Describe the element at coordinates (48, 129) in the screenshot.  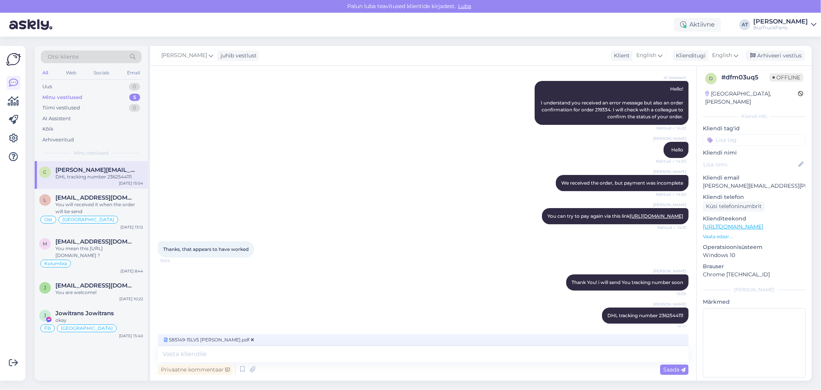
I see `div: Kõik` at that location.